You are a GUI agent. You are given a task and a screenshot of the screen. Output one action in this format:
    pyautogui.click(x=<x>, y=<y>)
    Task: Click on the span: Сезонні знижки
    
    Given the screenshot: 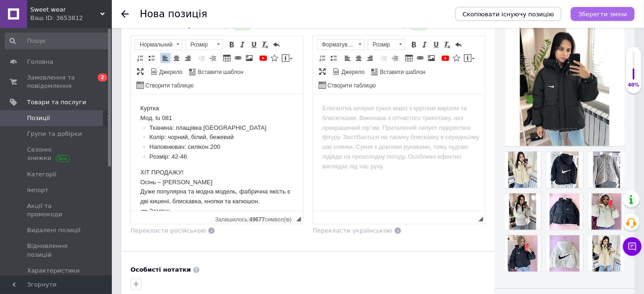 What is the action you would take?
    pyautogui.click(x=57, y=154)
    